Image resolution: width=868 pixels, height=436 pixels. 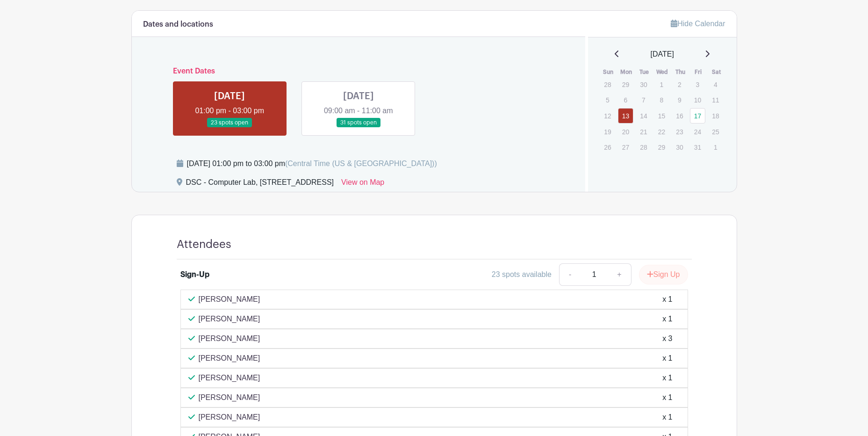 I want to click on h6: Event Dates, so click(x=359, y=71).